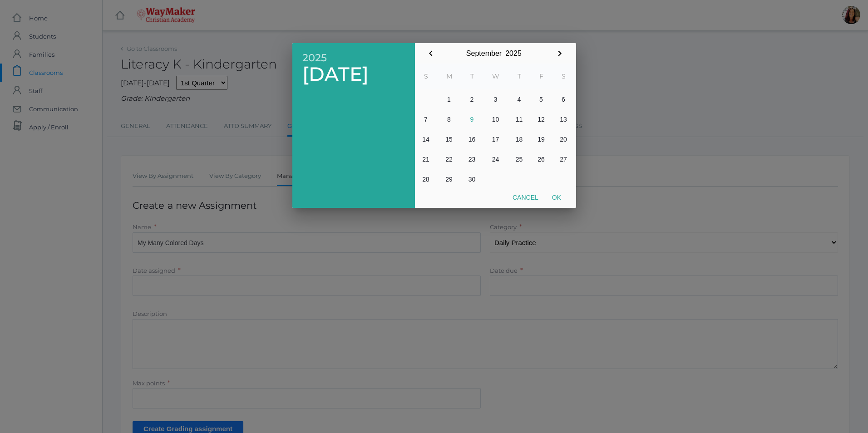 The width and height of the screenshot is (868, 433). Describe the element at coordinates (541, 139) in the screenshot. I see `button: 19` at that location.